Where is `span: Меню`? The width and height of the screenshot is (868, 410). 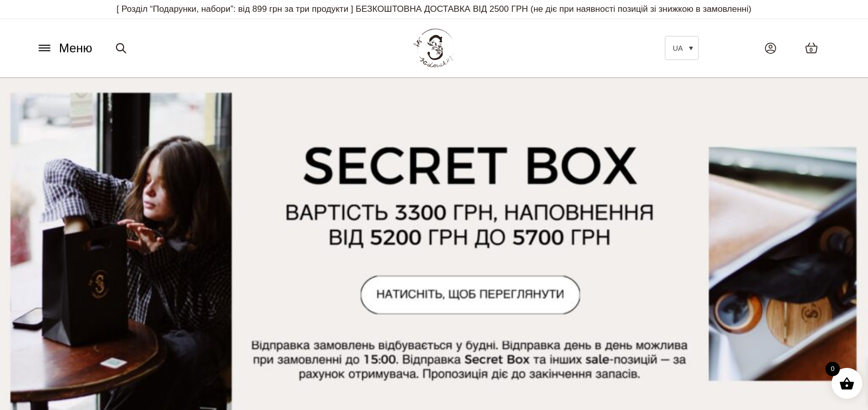
span: Меню is located at coordinates (76, 48).